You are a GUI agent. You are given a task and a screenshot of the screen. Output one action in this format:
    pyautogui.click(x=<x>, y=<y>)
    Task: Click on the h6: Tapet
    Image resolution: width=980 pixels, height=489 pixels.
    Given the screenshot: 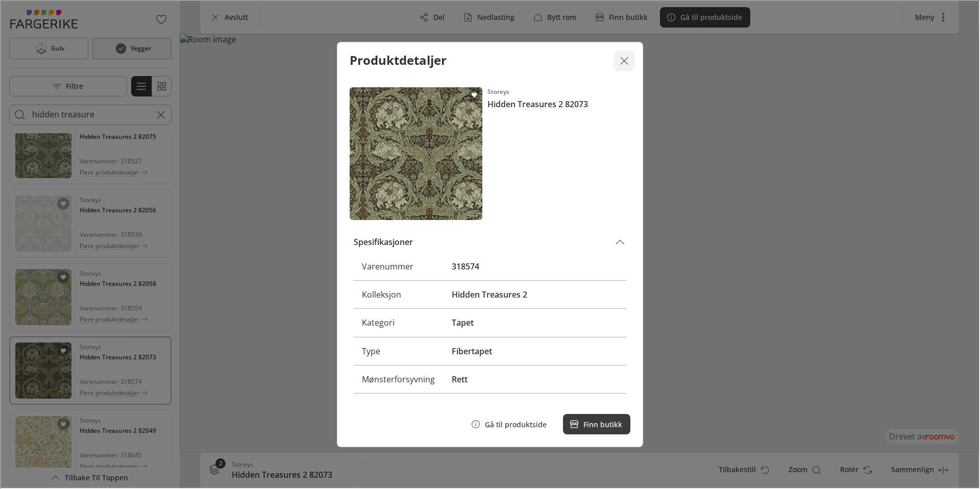 What is the action you would take?
    pyautogui.click(x=534, y=322)
    